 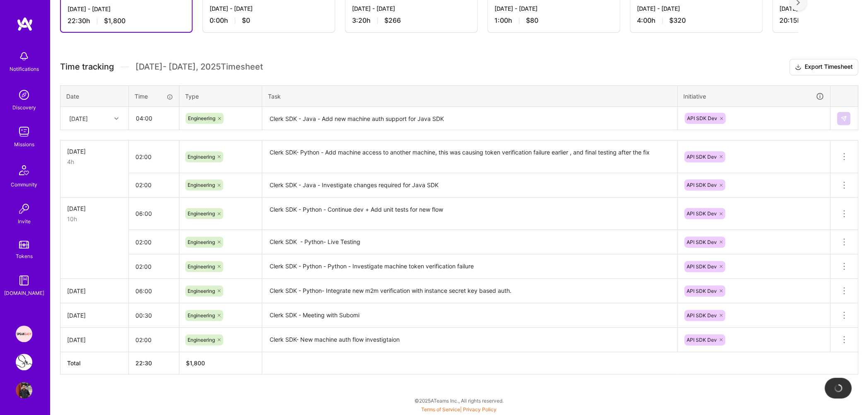 What do you see at coordinates (393, 20) in the screenshot?
I see `span: $266` at bounding box center [393, 20].